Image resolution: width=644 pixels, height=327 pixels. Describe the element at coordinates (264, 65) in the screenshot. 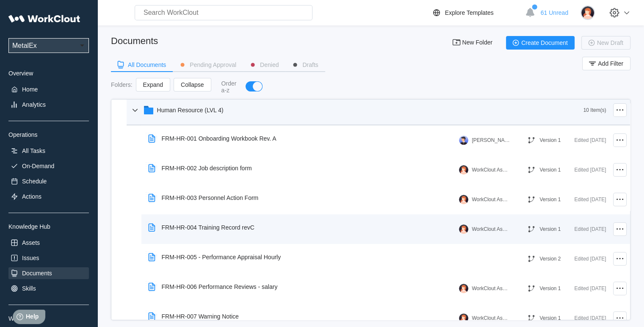

I see `button: Denied` at that location.